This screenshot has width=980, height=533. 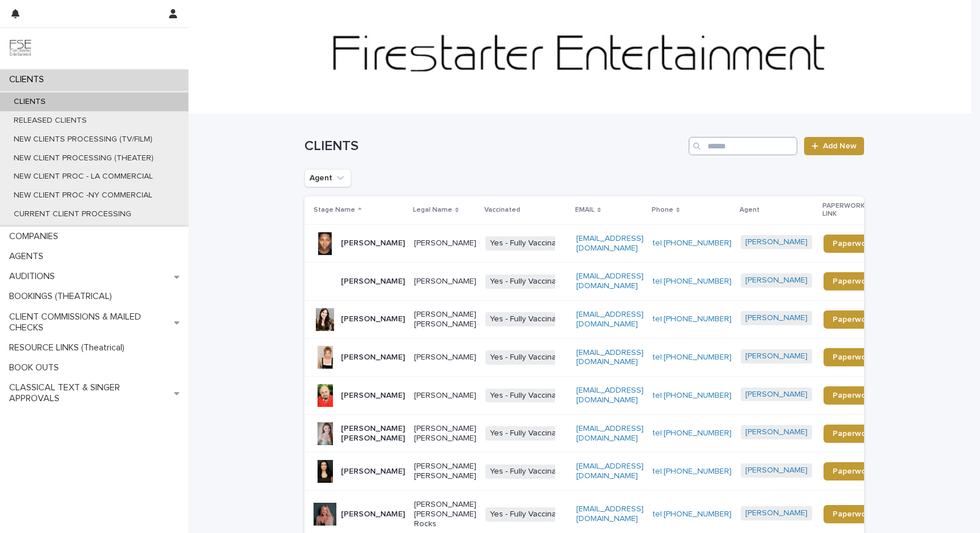 What do you see at coordinates (503, 210) in the screenshot?
I see `p: Vaccinated` at bounding box center [503, 210].